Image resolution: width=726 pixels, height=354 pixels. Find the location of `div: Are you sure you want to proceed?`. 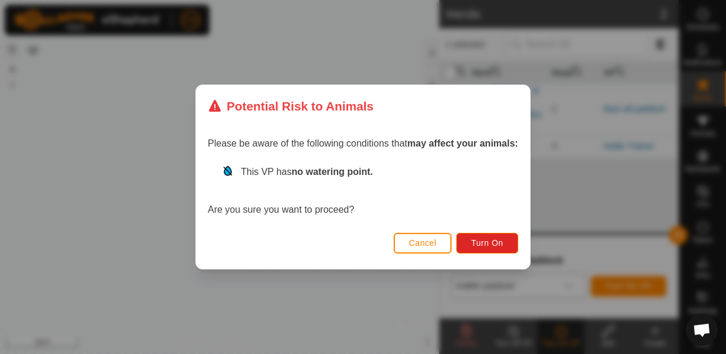

div: Are you sure you want to proceed? is located at coordinates (363, 191).